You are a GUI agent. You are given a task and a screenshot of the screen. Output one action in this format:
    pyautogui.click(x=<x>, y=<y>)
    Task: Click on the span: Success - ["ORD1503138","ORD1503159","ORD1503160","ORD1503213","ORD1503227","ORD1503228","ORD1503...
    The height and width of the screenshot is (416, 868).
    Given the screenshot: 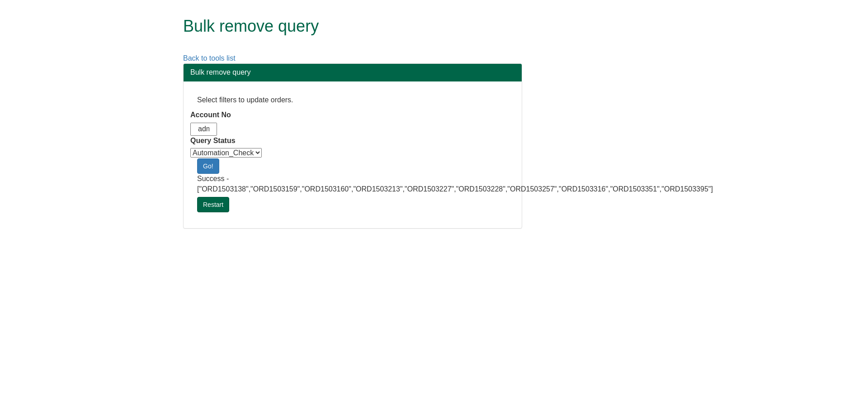 What is the action you would take?
    pyautogui.click(x=455, y=183)
    